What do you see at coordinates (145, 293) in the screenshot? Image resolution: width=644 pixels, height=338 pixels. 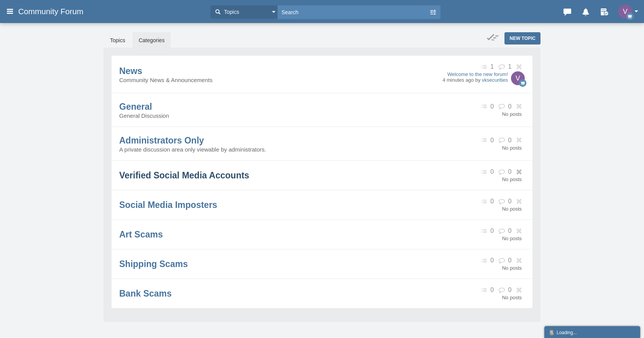 I see `a: Bank Scams` at bounding box center [145, 293].